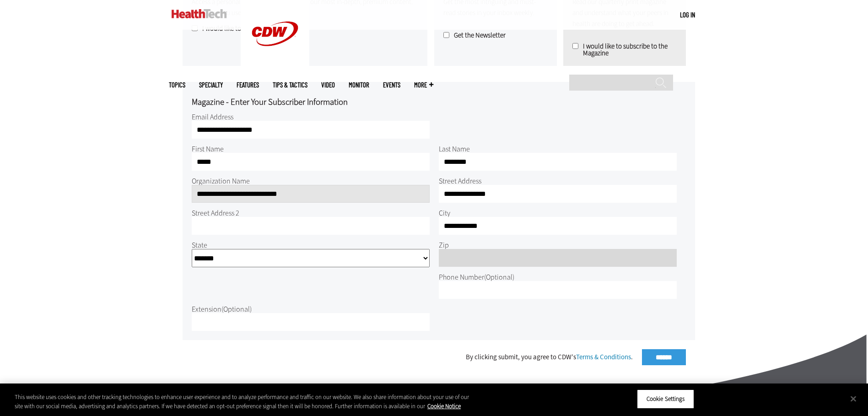 The image size is (868, 416). I want to click on button: Close, so click(853, 399).